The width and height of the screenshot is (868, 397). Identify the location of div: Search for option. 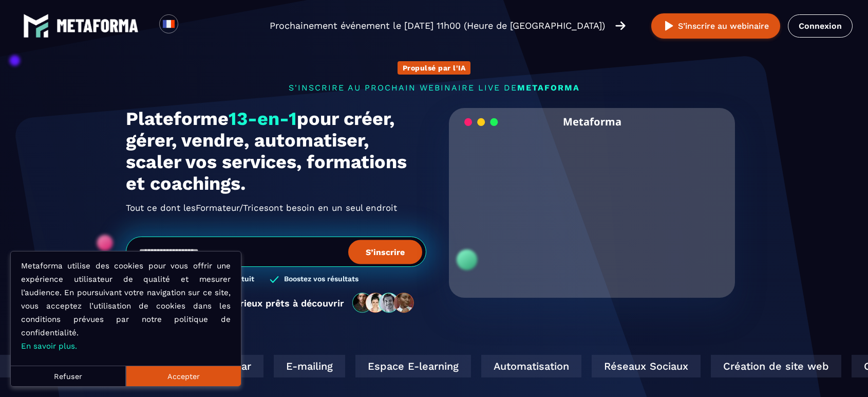
(190, 26).